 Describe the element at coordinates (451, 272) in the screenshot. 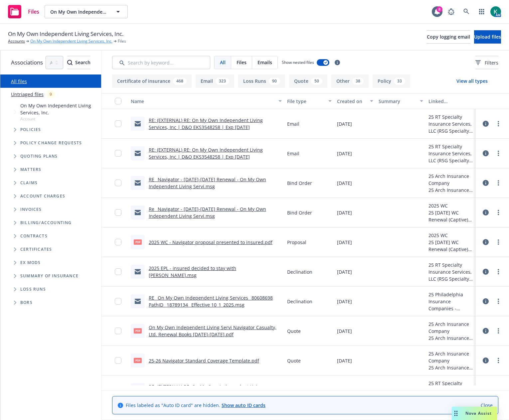

I see `div: 25 RT Specialty Insurance Services, LLC (RSG Specialty, LLC) - RT Specialty Insurance Services, L...` at that location.